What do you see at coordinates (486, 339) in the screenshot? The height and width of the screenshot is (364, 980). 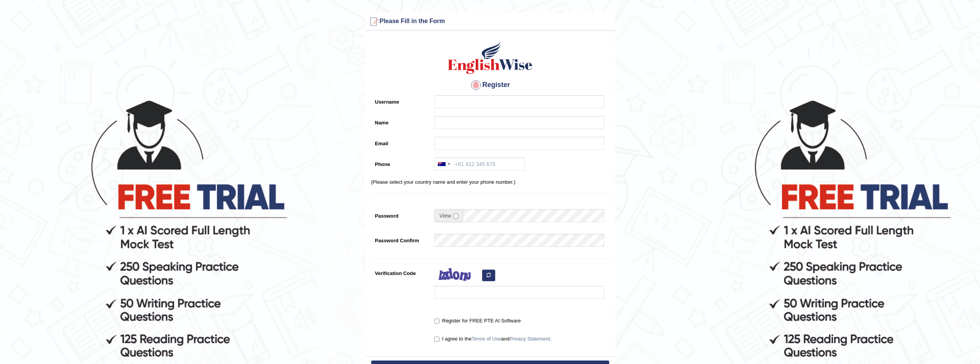 I see `a: Terms of Use` at bounding box center [486, 339].